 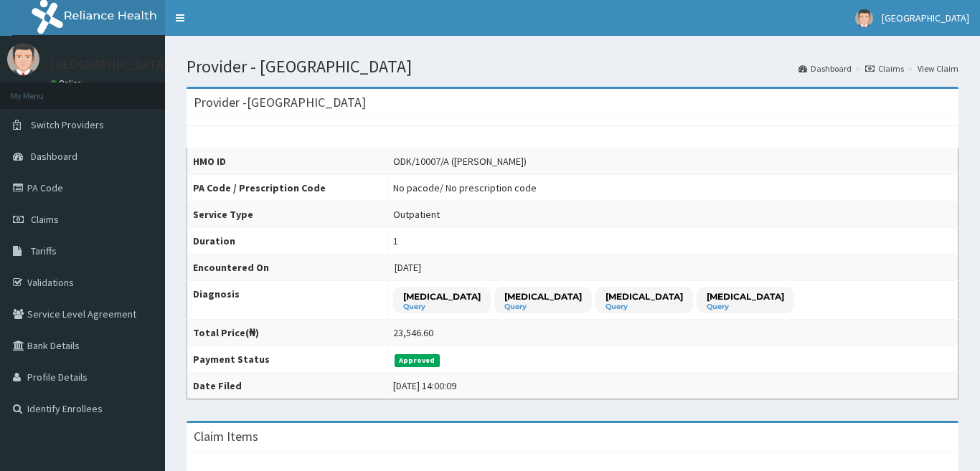 I want to click on th: HMO ID, so click(x=287, y=161).